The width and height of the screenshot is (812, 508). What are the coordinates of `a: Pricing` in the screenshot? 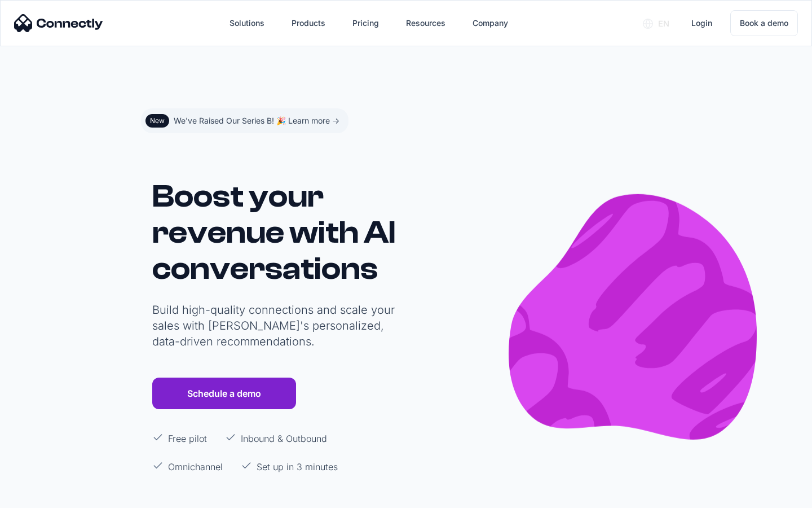 It's located at (365, 23).